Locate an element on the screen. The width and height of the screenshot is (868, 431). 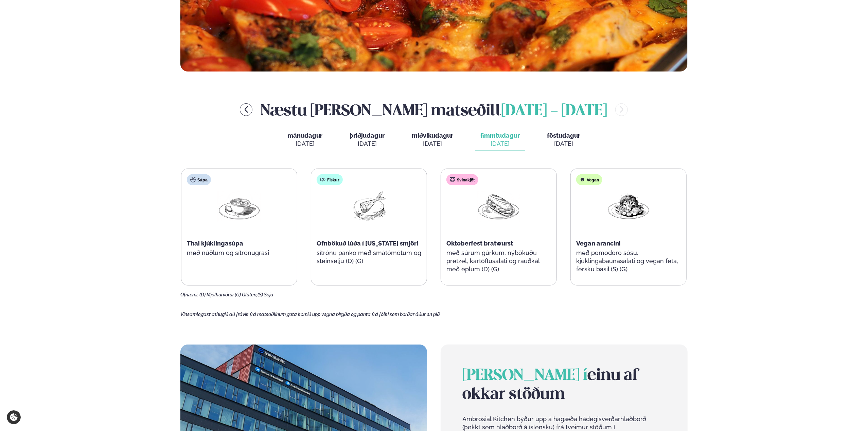
div: Svínakjöt is located at coordinates (462, 180).